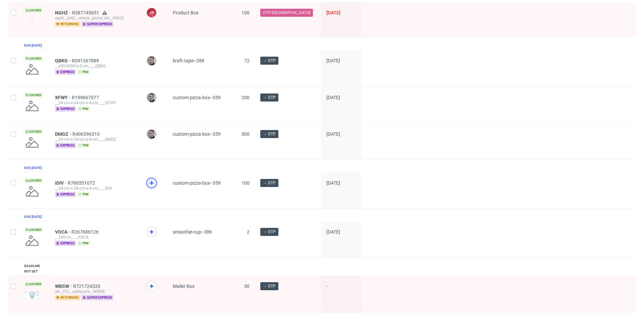 This screenshot has height=313, width=644. I want to click on div: __34-cm-x-34-cm-x-4-cm____IDIV, so click(95, 188).